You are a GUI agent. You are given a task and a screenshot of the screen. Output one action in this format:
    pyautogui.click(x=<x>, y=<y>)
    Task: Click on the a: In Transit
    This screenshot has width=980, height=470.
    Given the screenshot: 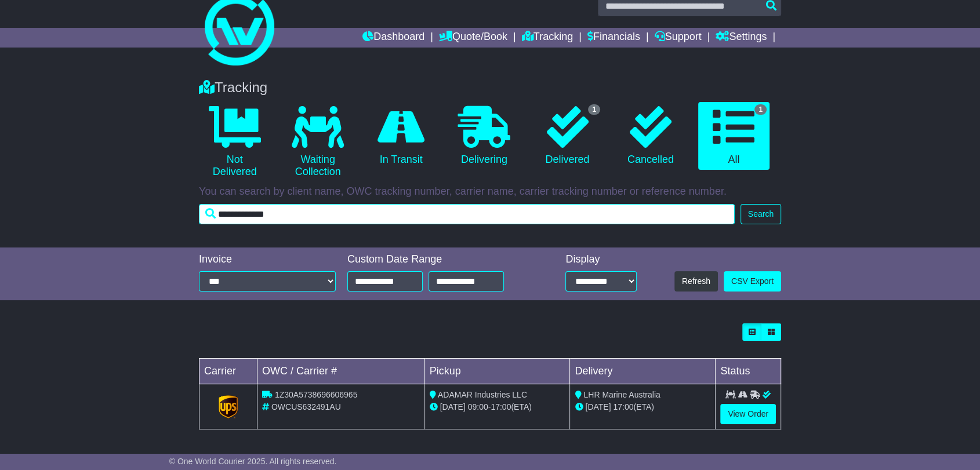 What is the action you would take?
    pyautogui.click(x=401, y=137)
    